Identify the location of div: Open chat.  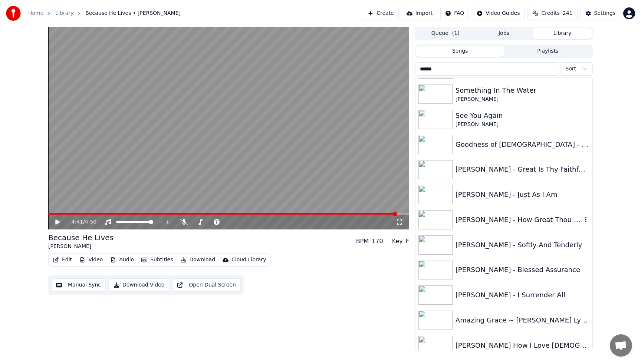
(621, 346).